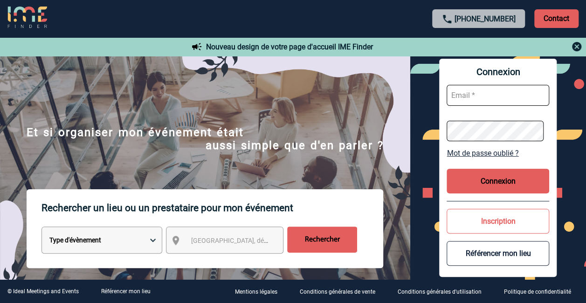  I want to click on p: Rechercher un lieu ou un prestataire pour mon événement, so click(212, 208).